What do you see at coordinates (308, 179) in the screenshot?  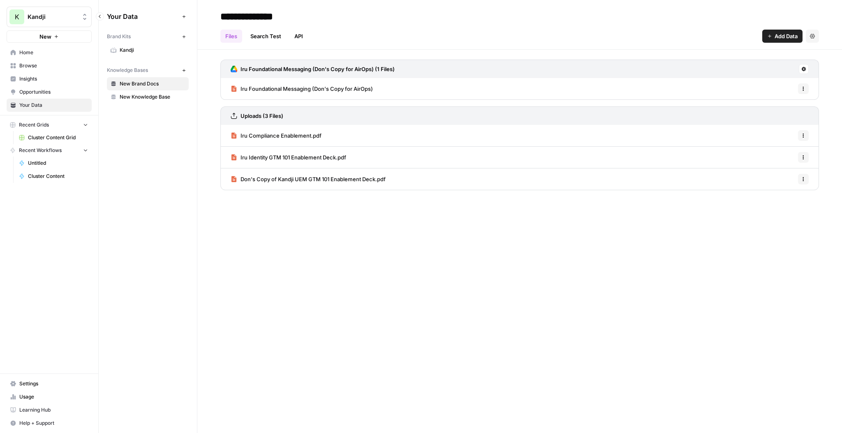 I see `a: Don's Copy of Kandji UEM GTM 101 Enablement Deck.pdf` at bounding box center [308, 179].